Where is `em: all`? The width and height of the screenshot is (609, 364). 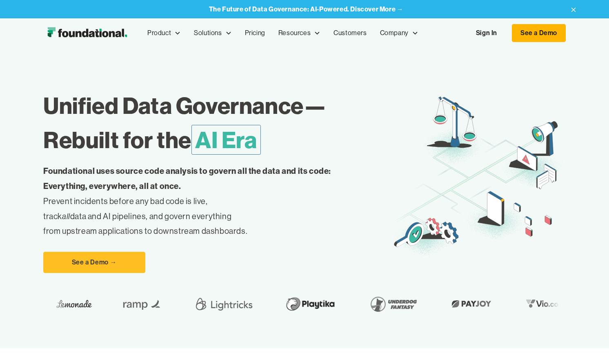 em: all is located at coordinates (66, 216).